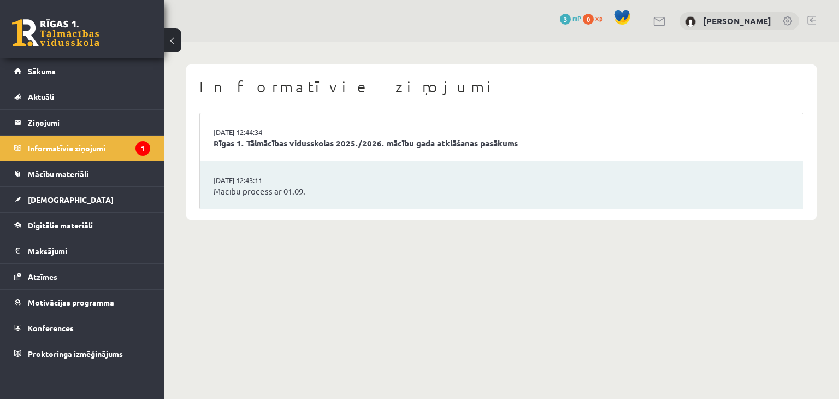 This screenshot has width=839, height=399. What do you see at coordinates (43, 276) in the screenshot?
I see `span: Atzīmes` at bounding box center [43, 276].